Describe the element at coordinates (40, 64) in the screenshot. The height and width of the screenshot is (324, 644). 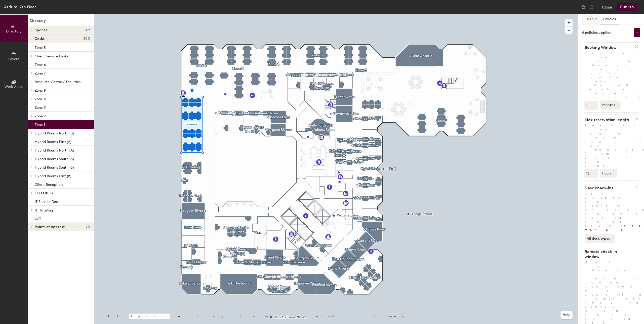
I see `span: Zone 6` at that location.